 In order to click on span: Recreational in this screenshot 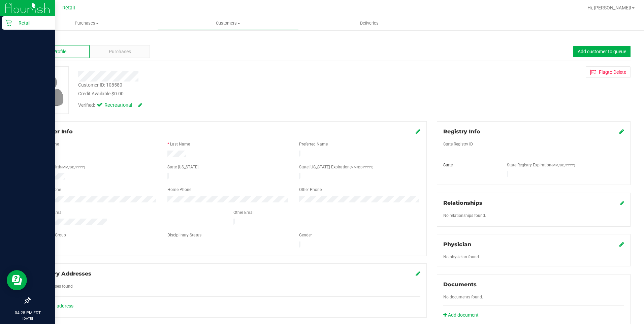, I will do `click(118, 105)`.